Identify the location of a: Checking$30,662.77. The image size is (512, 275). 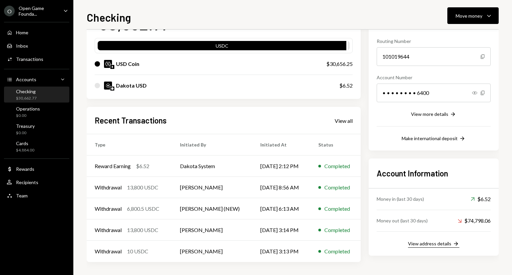
(37, 95).